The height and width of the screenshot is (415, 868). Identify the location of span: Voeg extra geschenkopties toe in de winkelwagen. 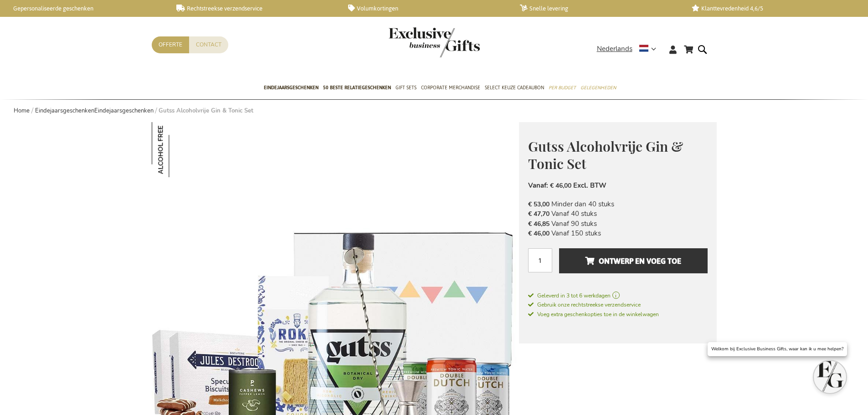
(593, 314).